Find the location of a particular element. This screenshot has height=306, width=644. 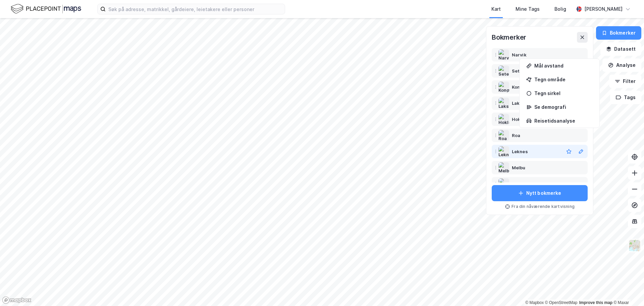

div: Bokmerker is located at coordinates (509, 37).